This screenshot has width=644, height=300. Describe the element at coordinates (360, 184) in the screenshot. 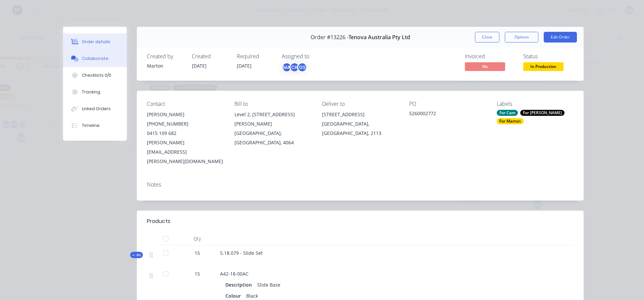

I see `div: Notes` at that location.